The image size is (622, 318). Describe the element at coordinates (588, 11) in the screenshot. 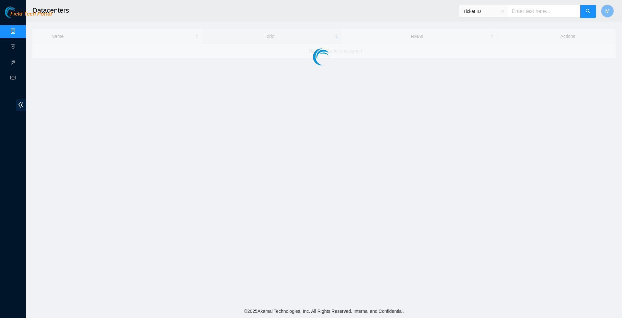

I see `button: search` at that location.